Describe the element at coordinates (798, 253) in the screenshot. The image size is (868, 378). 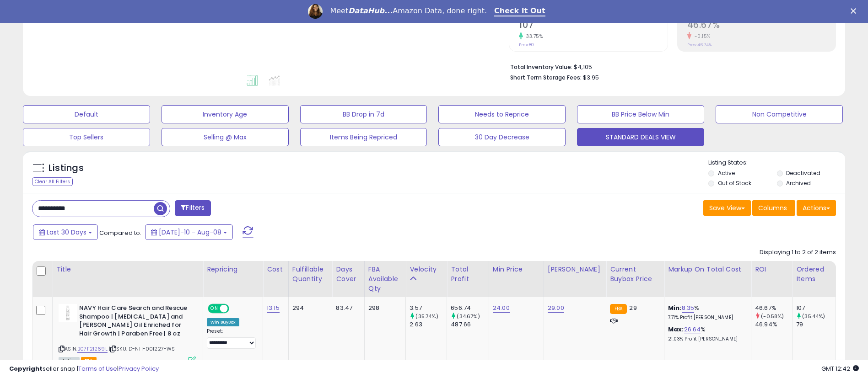
I see `div: Displaying 1 to 2 of 2 items` at that location.